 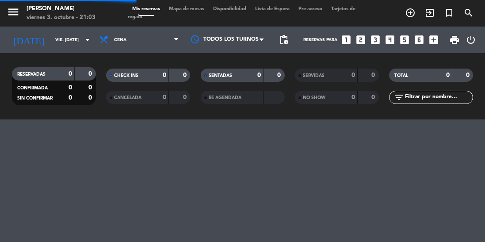 I want to click on i: looks_6, so click(x=419, y=40).